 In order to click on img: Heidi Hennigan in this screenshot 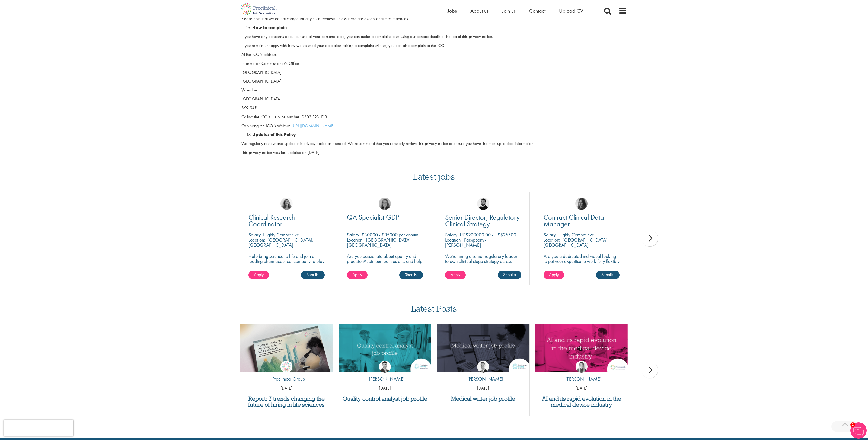, I will do `click(581, 203)`.